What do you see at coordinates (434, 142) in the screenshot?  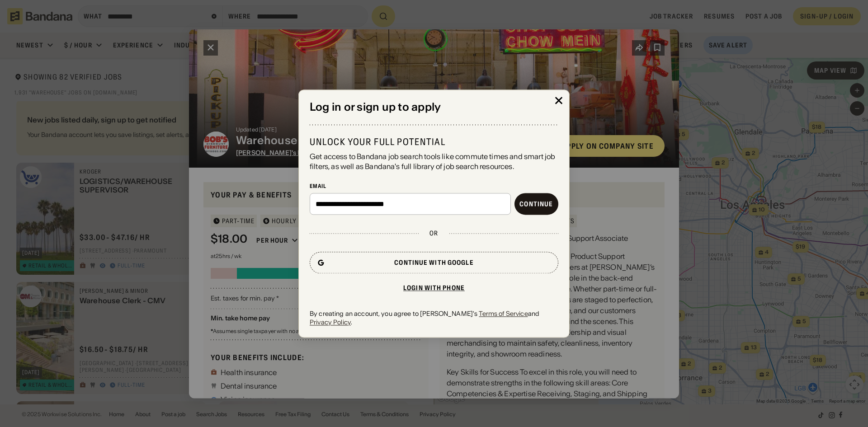 I see `div: Unlock your full potential` at bounding box center [434, 142].